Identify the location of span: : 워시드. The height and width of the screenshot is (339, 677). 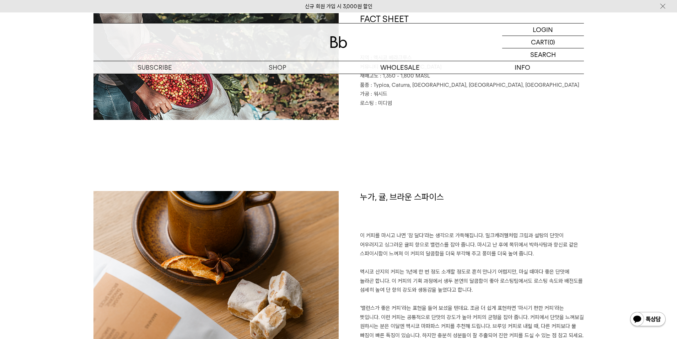
(379, 94).